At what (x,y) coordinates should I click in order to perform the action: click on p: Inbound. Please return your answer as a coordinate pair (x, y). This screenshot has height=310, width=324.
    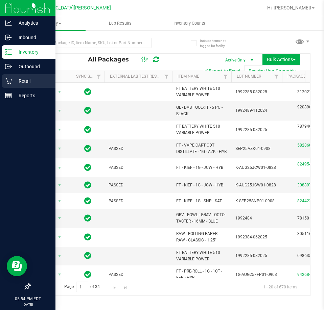
    Looking at the image, I should click on (32, 37).